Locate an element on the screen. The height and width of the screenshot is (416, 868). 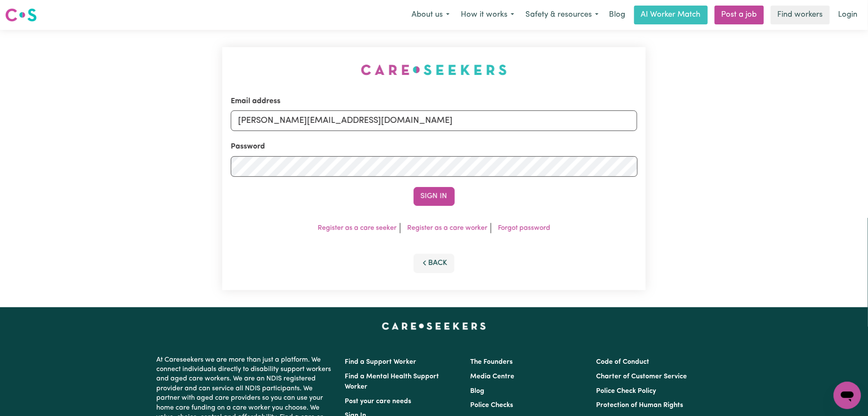
label: Password is located at coordinates (248, 147).